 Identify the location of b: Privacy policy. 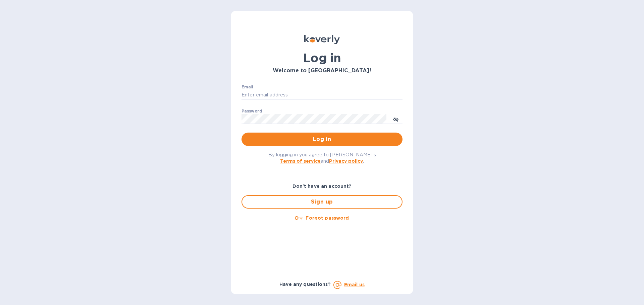
(346, 161).